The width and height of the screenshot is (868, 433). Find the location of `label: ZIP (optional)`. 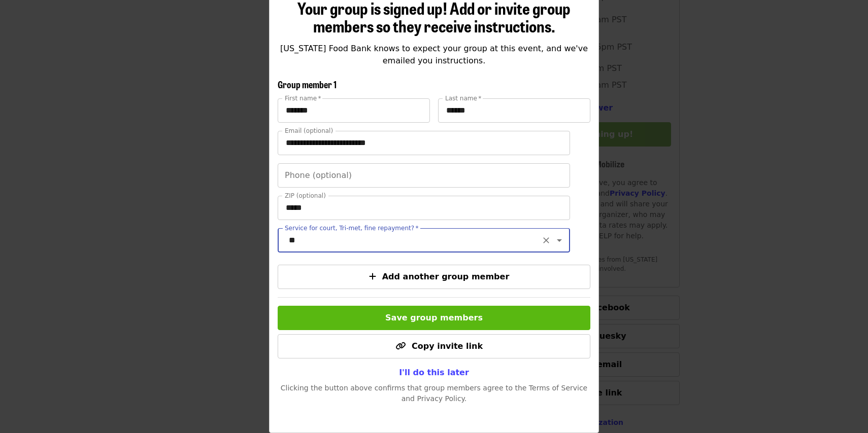

label: ZIP (optional) is located at coordinates (305, 196).